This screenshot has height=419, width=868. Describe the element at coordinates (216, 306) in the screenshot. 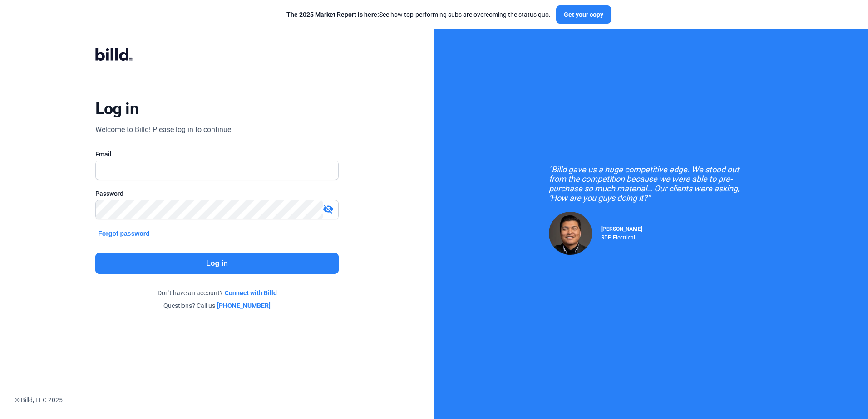

I see `div: Questions? Call us` at that location.